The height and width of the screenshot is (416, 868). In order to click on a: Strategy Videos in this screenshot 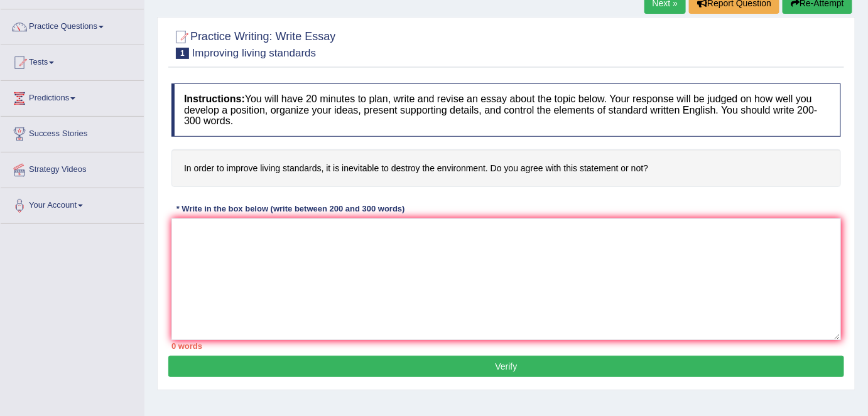, I will do `click(73, 168)`.